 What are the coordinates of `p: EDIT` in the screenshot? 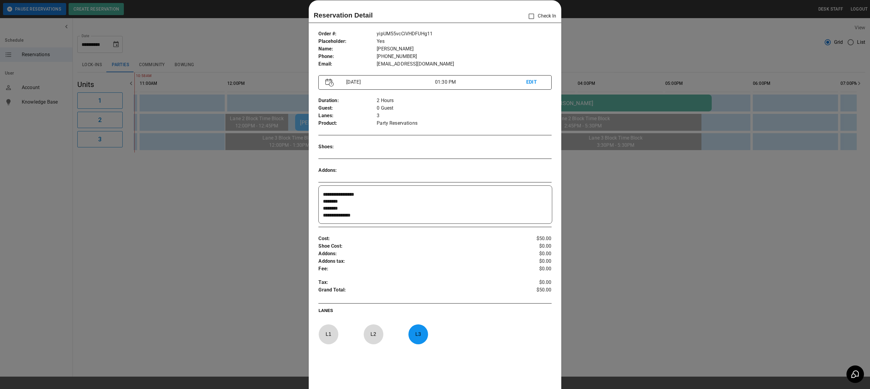 It's located at (535, 82).